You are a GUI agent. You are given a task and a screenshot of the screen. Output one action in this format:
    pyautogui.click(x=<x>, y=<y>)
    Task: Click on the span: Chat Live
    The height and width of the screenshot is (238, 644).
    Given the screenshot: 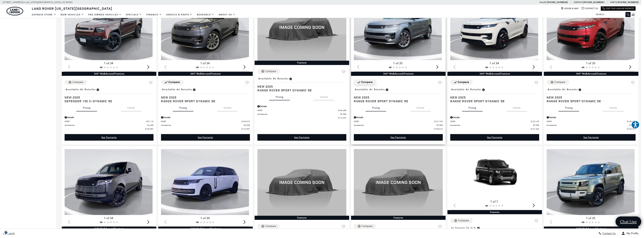 What is the action you would take?
    pyautogui.click(x=628, y=221)
    